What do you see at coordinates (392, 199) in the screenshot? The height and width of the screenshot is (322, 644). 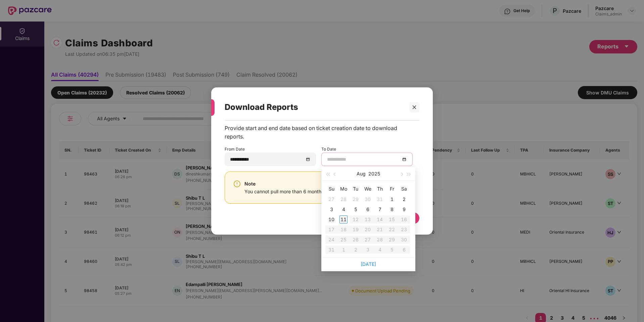 I see `td: 2025-08-01` at bounding box center [392, 199].